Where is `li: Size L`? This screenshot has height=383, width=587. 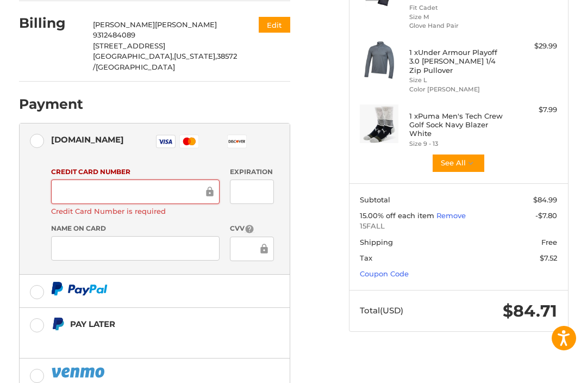 li: Size L is located at coordinates (457, 80).